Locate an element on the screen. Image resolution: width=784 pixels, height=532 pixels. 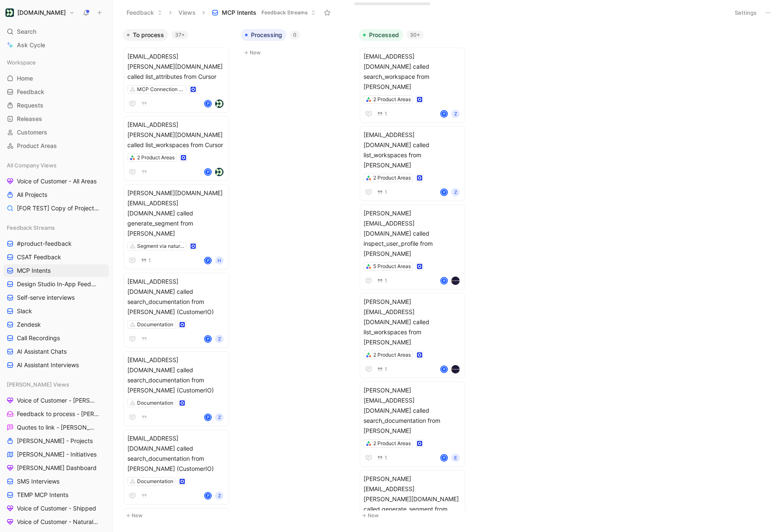
a: Voice of Customer - Natural Language is located at coordinates (56, 522).